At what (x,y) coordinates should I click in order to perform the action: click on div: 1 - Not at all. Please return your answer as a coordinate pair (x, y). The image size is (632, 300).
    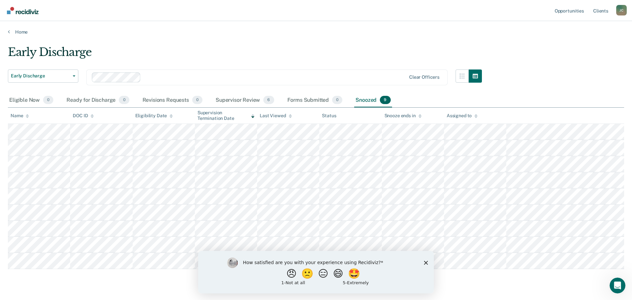
    Looking at the image, I should click on (76, 32).